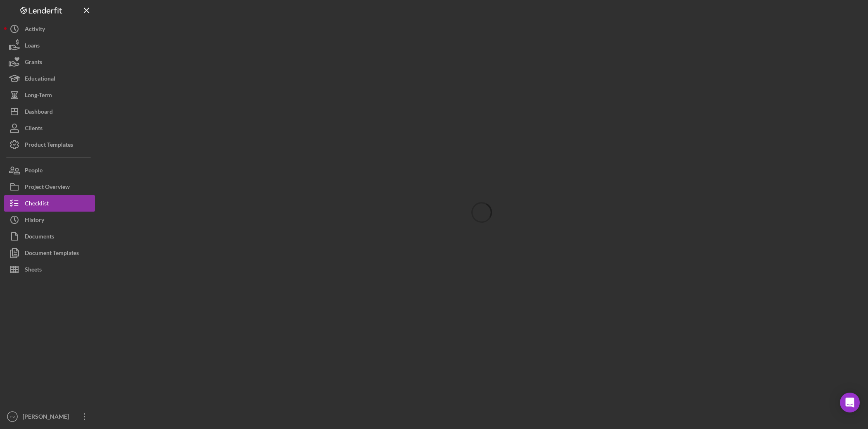  What do you see at coordinates (49, 128) in the screenshot?
I see `button: Clients` at bounding box center [49, 128].